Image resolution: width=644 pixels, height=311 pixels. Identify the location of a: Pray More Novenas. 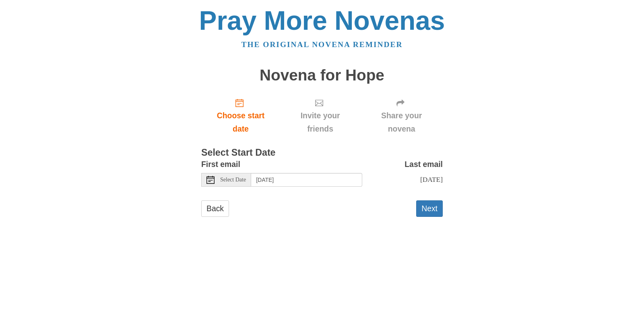
(322, 21).